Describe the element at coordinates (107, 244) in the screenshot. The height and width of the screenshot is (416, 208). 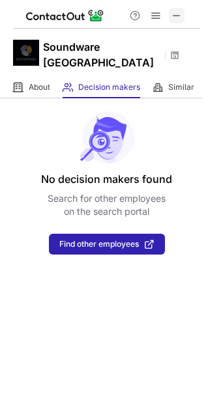
I see `button: Find other employees` at that location.